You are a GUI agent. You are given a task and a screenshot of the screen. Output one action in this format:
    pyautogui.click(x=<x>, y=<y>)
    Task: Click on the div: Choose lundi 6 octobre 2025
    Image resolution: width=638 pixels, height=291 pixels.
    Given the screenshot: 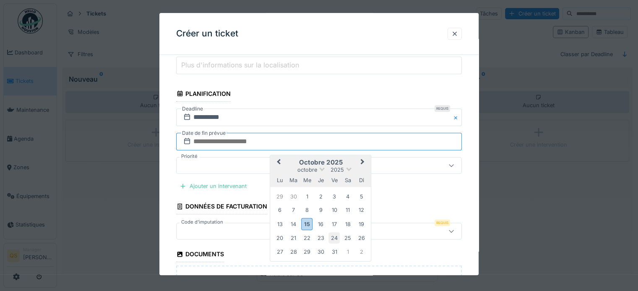 What is the action you would take?
    pyautogui.click(x=279, y=210)
    